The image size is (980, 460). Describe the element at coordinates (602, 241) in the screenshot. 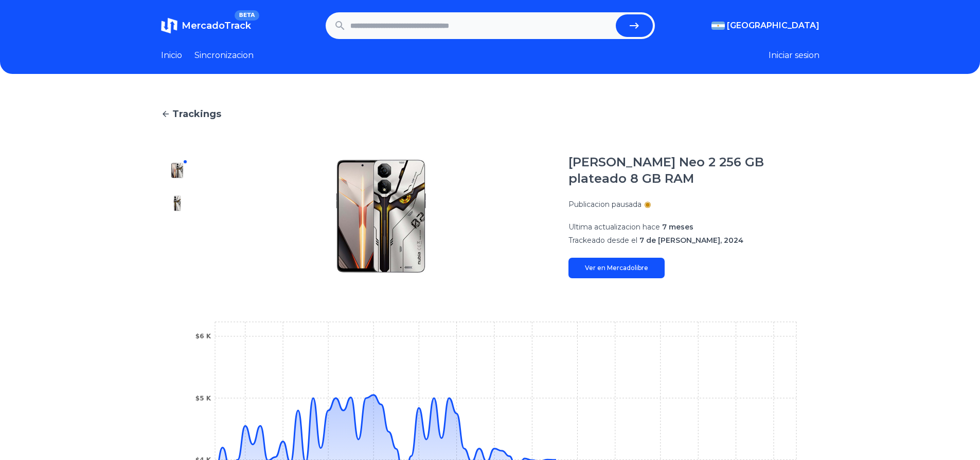

I see `span: Trackeado desde el` at that location.